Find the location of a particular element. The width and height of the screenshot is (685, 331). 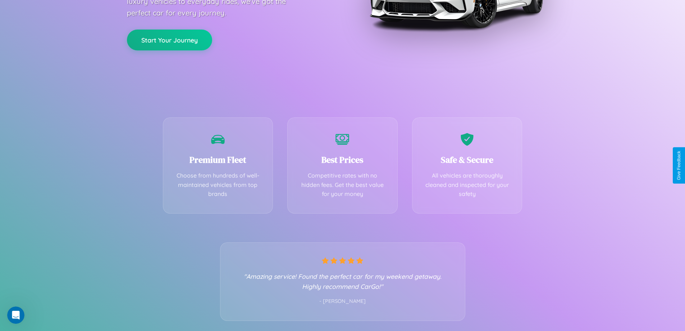

p: All vehicles are thoroughly cleaned and inspected for your safety is located at coordinates (467, 185).